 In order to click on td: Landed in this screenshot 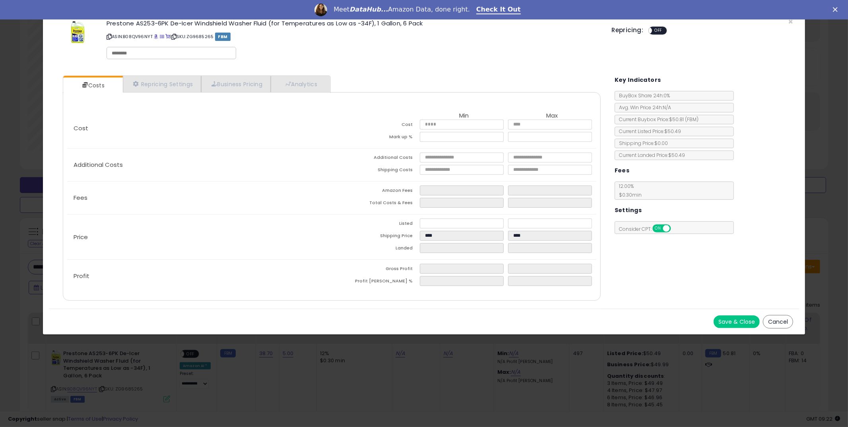, I will do `click(376, 249)`.